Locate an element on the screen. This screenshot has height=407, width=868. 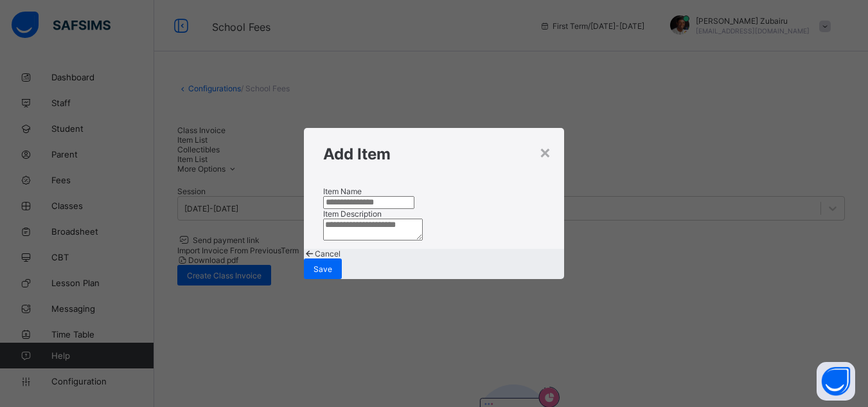
span: Save is located at coordinates (322, 269).